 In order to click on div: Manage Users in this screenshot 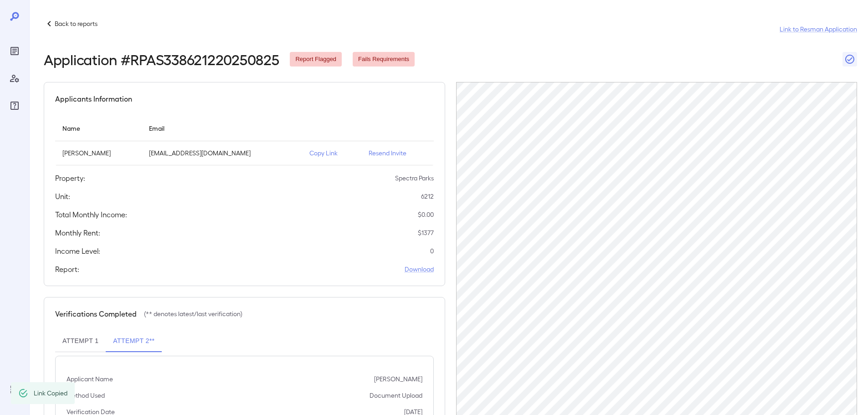, I will do `click(14, 78)`.